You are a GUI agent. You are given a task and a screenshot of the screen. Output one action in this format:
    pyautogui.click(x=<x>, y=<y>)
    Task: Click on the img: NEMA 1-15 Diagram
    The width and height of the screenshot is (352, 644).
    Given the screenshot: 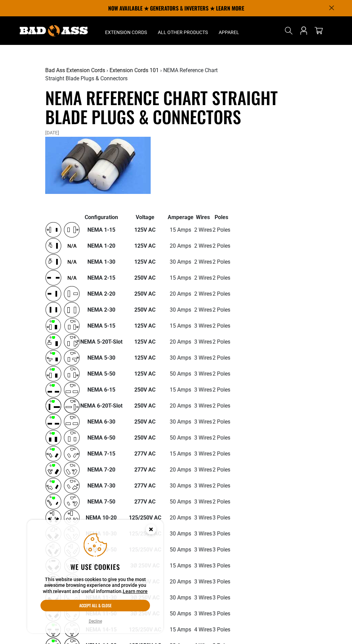 What is the action you would take?
    pyautogui.click(x=63, y=230)
    